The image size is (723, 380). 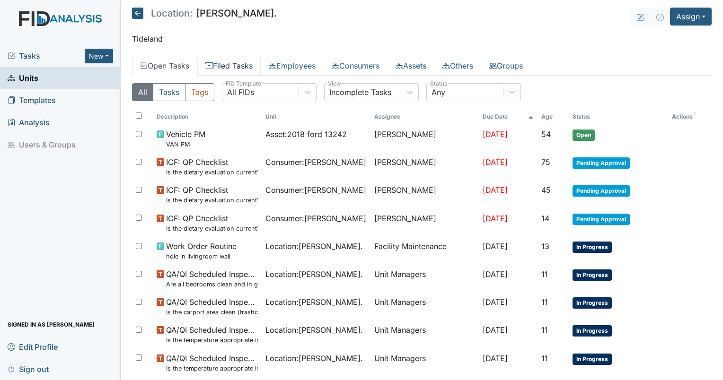 I want to click on a: Employees, so click(x=292, y=66).